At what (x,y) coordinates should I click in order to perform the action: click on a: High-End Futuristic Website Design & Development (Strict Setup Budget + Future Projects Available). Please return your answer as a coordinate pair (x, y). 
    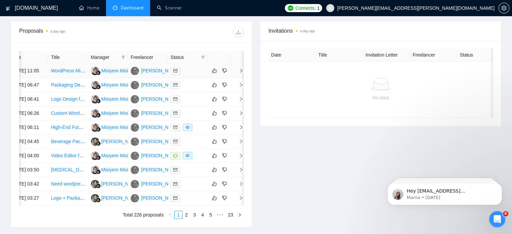
    Looking at the image, I should click on (156, 127).